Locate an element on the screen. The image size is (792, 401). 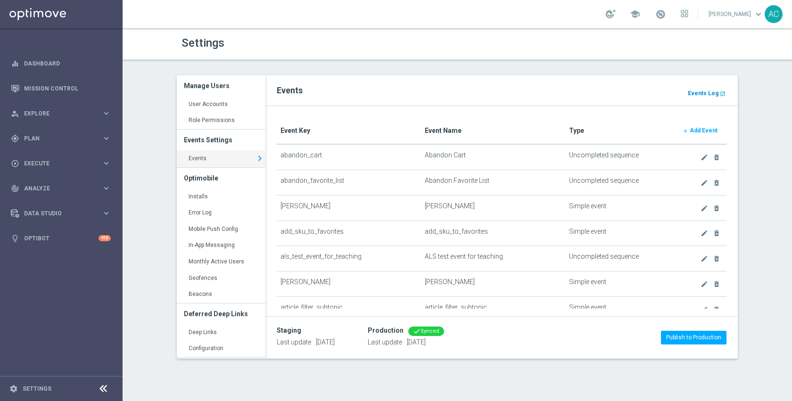
i: settings is located at coordinates (14, 389).